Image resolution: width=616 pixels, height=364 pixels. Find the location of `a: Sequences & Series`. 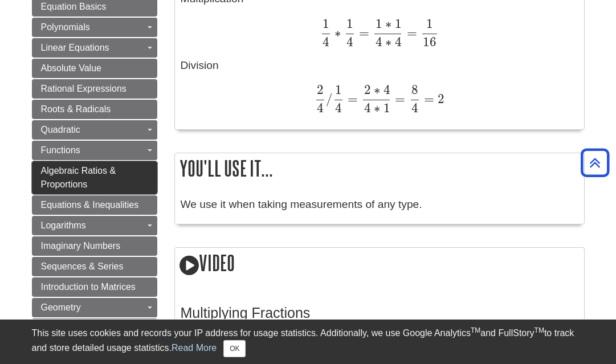

a: Sequences & Series is located at coordinates (94, 267).